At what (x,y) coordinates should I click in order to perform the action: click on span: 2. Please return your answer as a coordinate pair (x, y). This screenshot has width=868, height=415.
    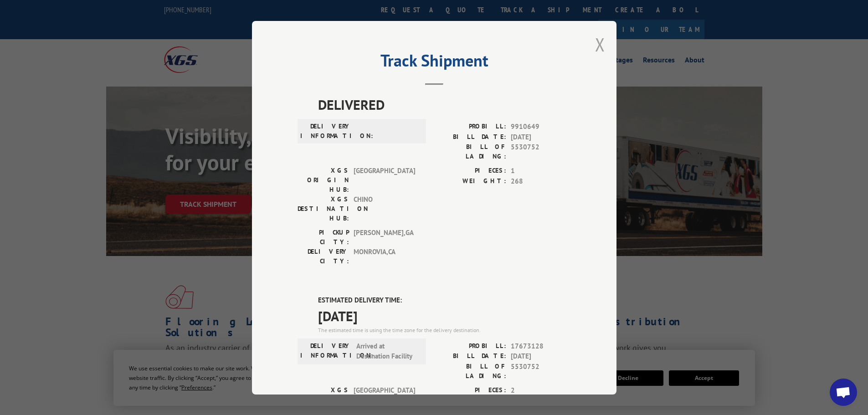
    Looking at the image, I should click on (541, 390).